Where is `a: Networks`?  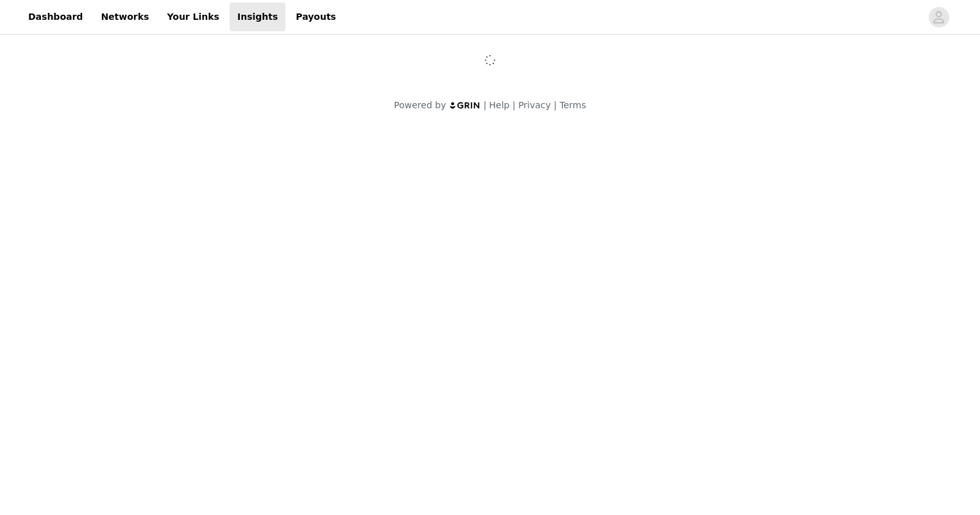 a: Networks is located at coordinates (125, 17).